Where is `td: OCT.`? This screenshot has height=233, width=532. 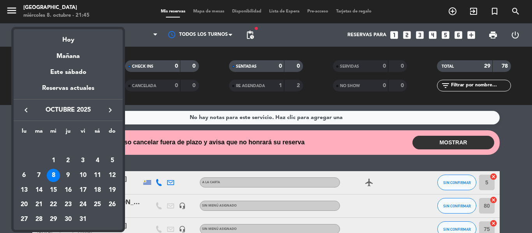
td: OCT. is located at coordinates (68, 147).